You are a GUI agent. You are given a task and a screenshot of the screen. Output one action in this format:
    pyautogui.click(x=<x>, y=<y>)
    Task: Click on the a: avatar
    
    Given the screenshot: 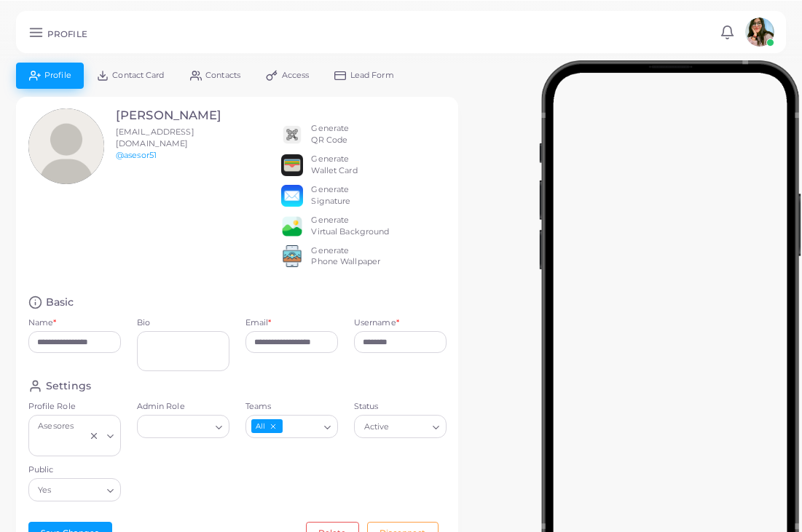 What is the action you would take?
    pyautogui.click(x=759, y=31)
    